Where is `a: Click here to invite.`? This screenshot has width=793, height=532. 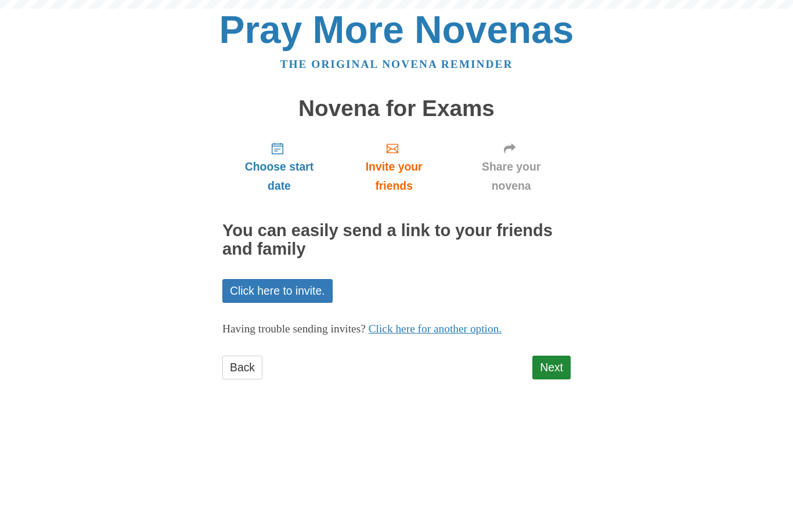 a: Click here to invite. is located at coordinates (277, 290).